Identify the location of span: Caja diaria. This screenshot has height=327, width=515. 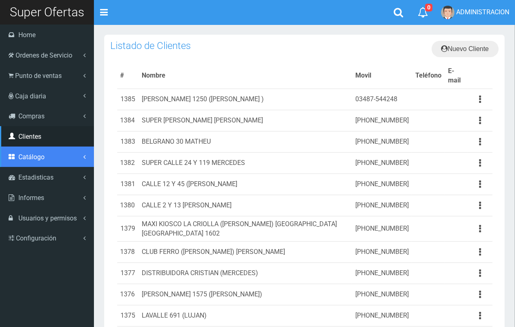
(31, 96).